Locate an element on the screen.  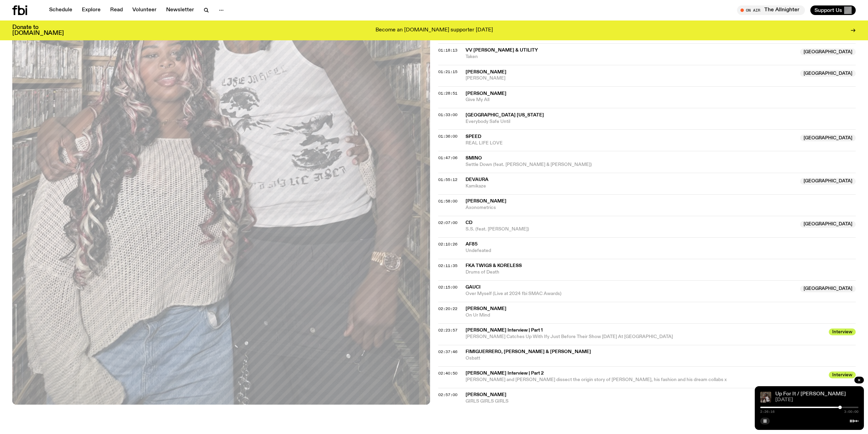
span: Osbatt is located at coordinates (661, 358).